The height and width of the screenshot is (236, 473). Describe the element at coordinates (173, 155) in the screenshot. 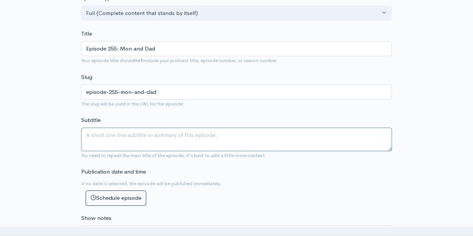

I see `small: No need to repeat the main title of the episode, it's best to add a little more context.` at that location.